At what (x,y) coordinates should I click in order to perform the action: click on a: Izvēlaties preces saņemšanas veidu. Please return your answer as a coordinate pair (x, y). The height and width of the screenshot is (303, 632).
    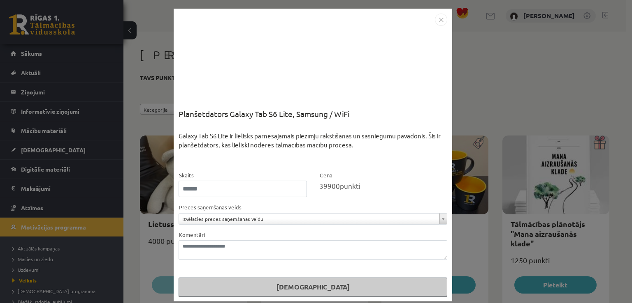
    Looking at the image, I should click on (312, 219).